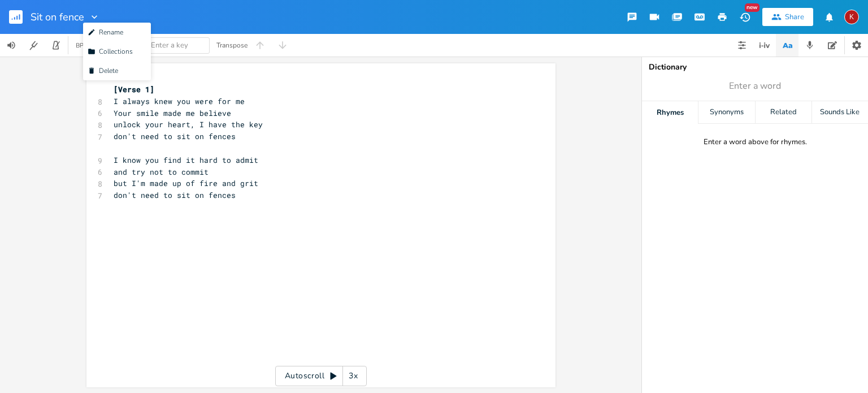 Image resolution: width=868 pixels, height=393 pixels. Describe the element at coordinates (161, 172) in the screenshot. I see `span: and try not to commit` at that location.